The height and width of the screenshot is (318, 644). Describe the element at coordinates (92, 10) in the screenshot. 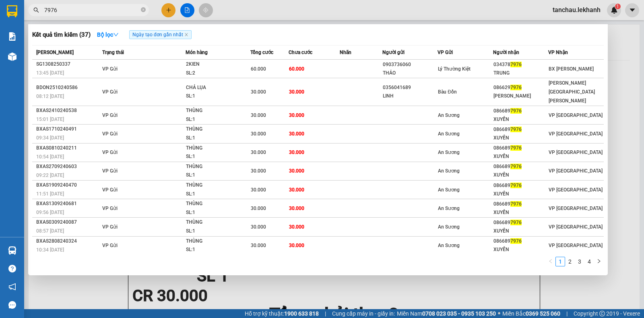

I see `input: Tìm tên, số ĐT hoặc mã đơn` at that location.